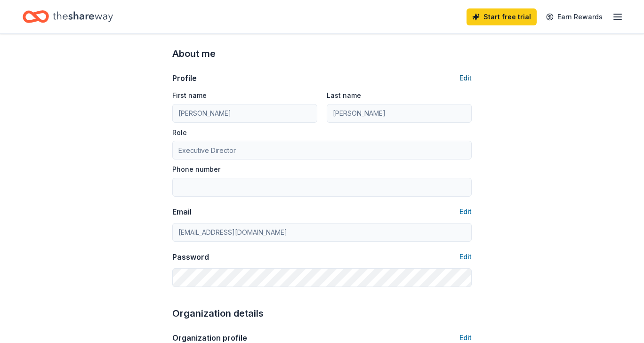 The height and width of the screenshot is (343, 644). Describe the element at coordinates (501, 17) in the screenshot. I see `a: Start free trial` at that location.